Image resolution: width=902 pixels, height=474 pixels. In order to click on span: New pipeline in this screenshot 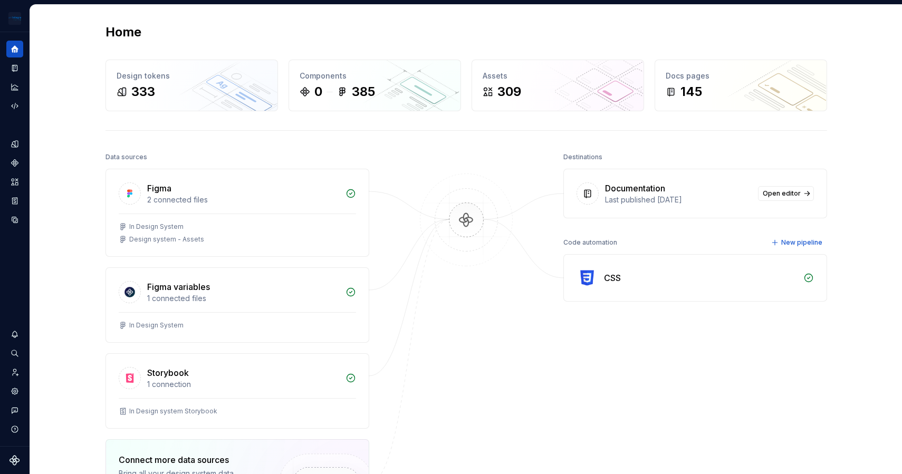, I will do `click(802, 243)`.